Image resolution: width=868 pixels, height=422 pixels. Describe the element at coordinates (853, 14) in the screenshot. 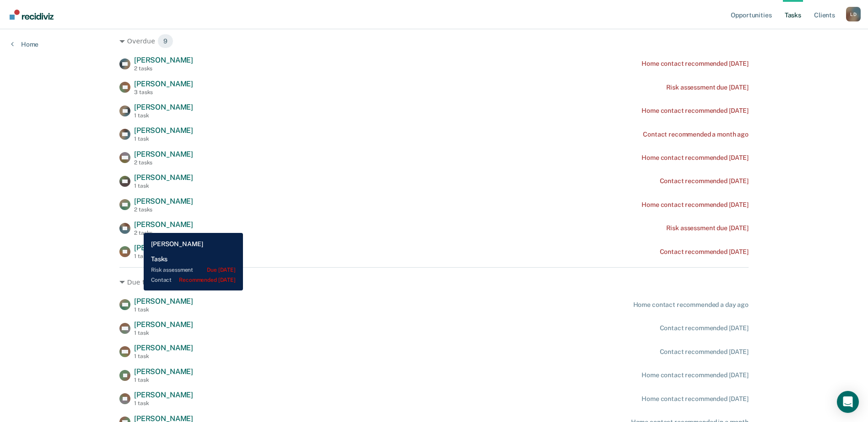

I see `button: Profile dropdown button` at that location.